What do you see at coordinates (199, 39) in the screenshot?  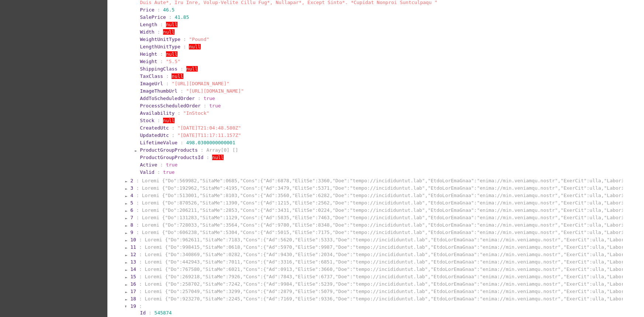 I see `span: "Pound"` at bounding box center [199, 39].